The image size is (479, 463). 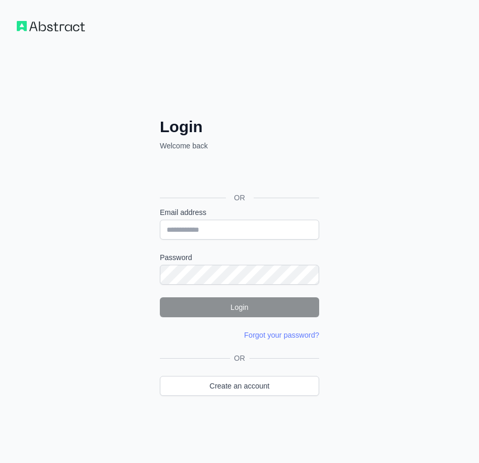 What do you see at coordinates (240, 258) in the screenshot?
I see `label: Password` at bounding box center [240, 258].